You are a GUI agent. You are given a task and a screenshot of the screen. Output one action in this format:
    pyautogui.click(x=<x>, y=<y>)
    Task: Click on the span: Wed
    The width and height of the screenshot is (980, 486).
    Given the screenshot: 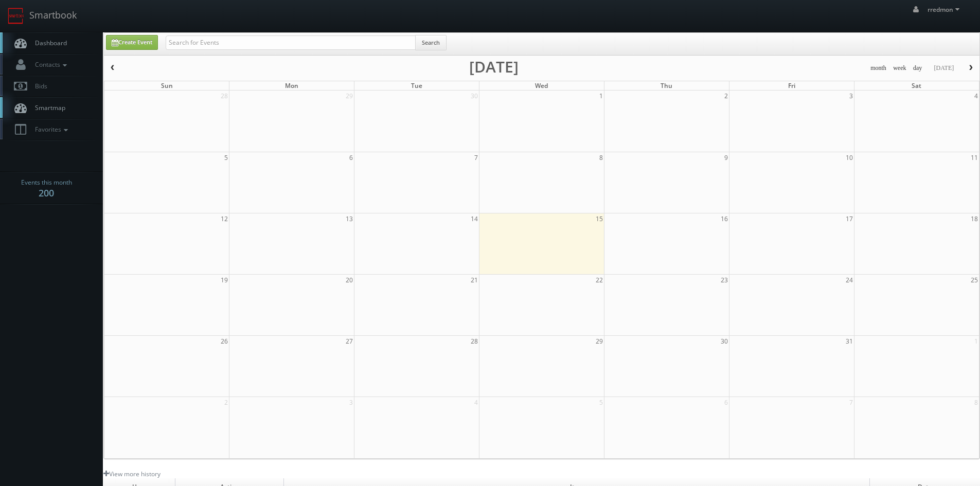 What is the action you would take?
    pyautogui.click(x=541, y=85)
    